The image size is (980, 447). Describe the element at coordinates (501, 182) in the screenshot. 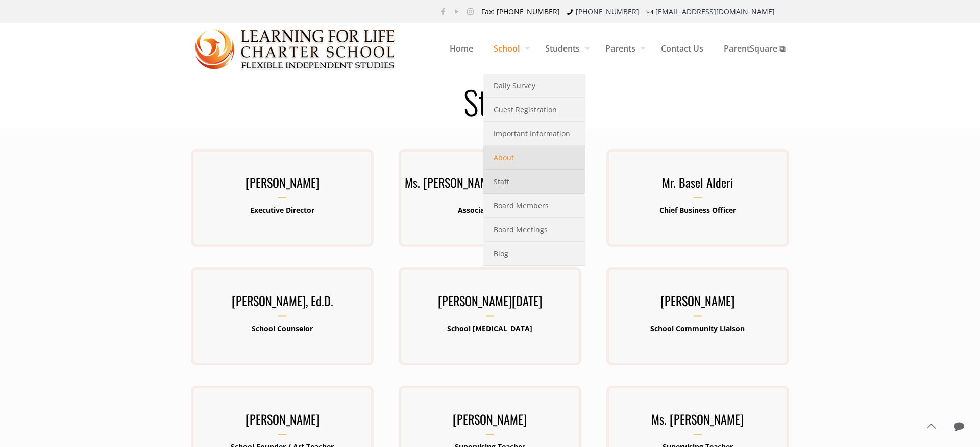

I see `span: Staff` at that location.